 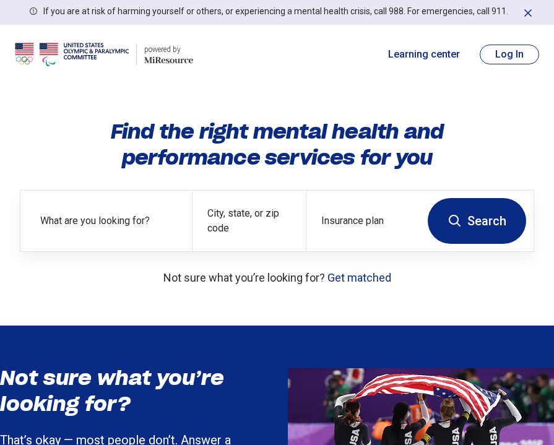 What do you see at coordinates (276, 11) in the screenshot?
I see `p: If you are at risk of harming yourself or others, or experiencing a mental health crisis, call 98...` at bounding box center [276, 11].